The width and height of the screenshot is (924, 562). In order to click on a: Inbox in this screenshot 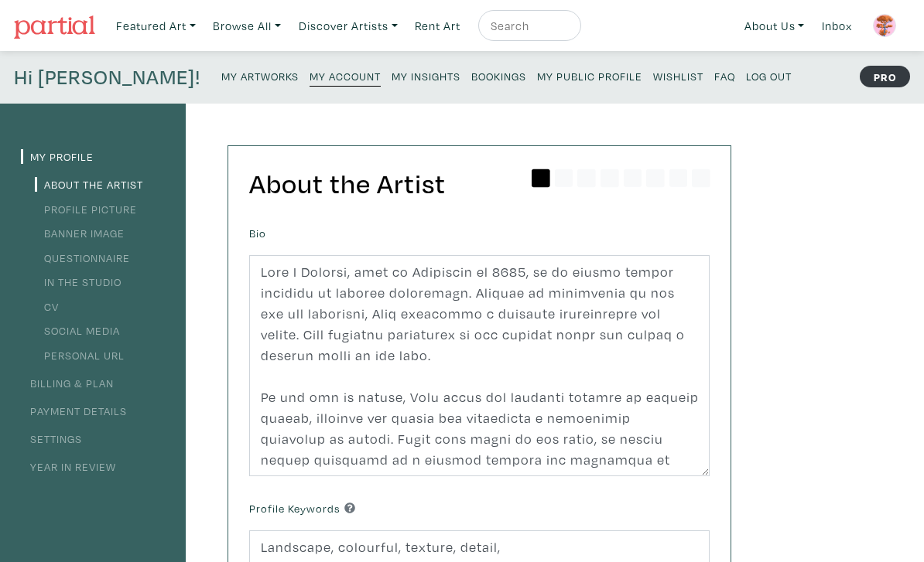, I will do `click(837, 26)`.